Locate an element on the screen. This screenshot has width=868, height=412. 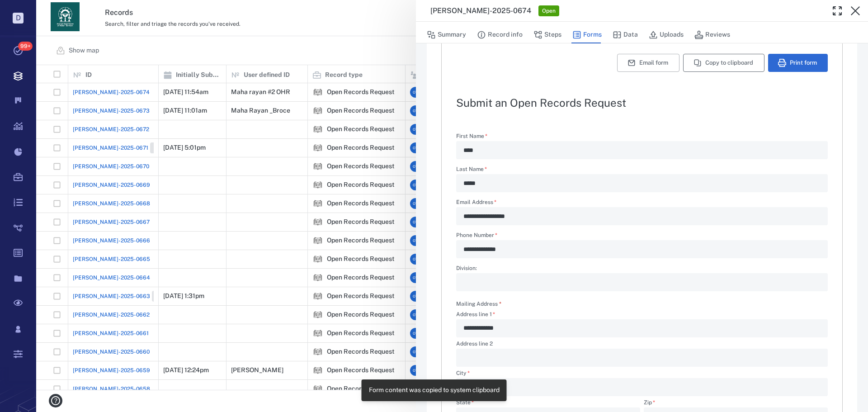
button: Steps is located at coordinates (547, 35).